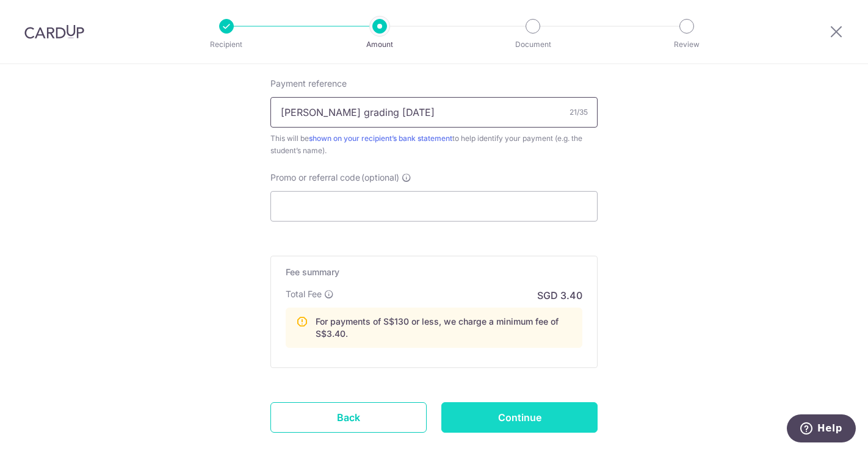  I want to click on a: Back, so click(349, 417).